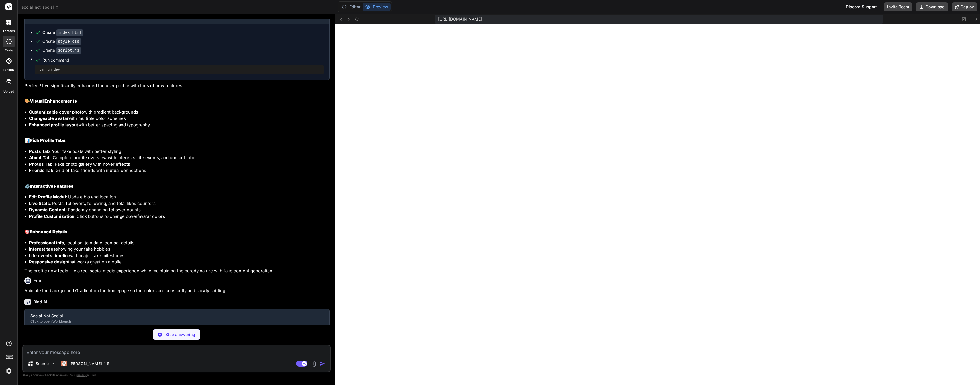 The width and height of the screenshot is (980, 385). I want to click on strong: Live Stats, so click(40, 203).